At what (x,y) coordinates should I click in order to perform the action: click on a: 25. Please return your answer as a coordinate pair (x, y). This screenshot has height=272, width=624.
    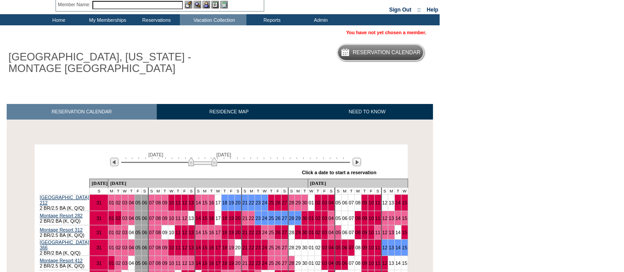
    Looking at the image, I should click on (271, 232).